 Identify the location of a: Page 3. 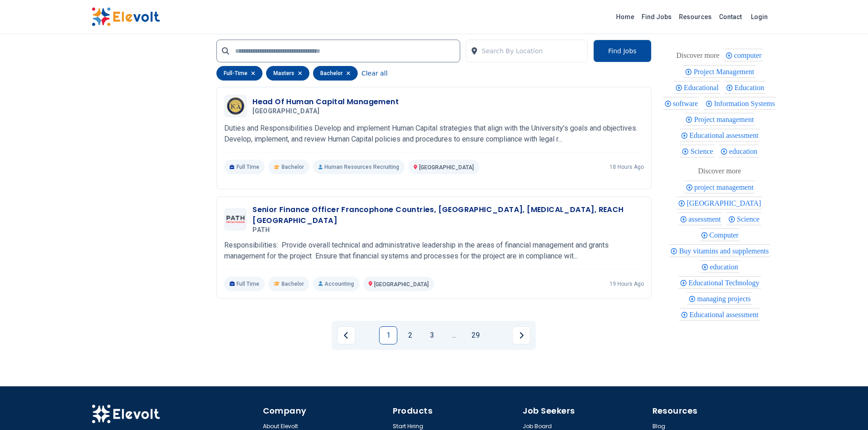
(432, 335).